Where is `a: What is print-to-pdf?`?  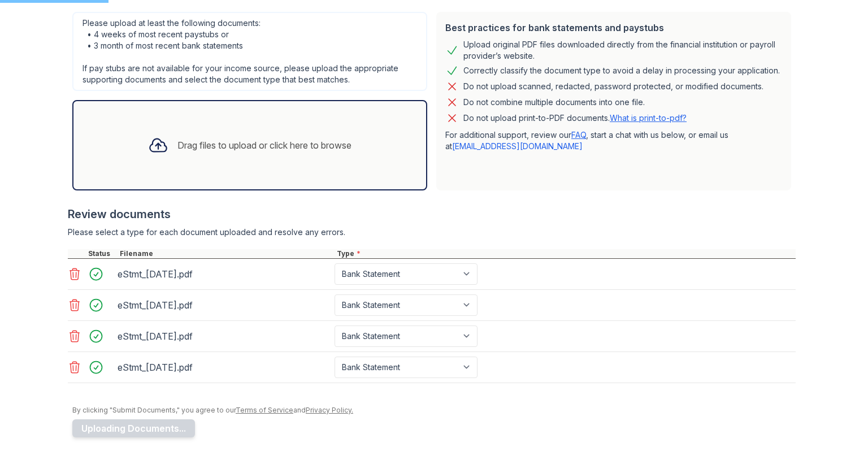 a: What is print-to-pdf? is located at coordinates (648, 118).